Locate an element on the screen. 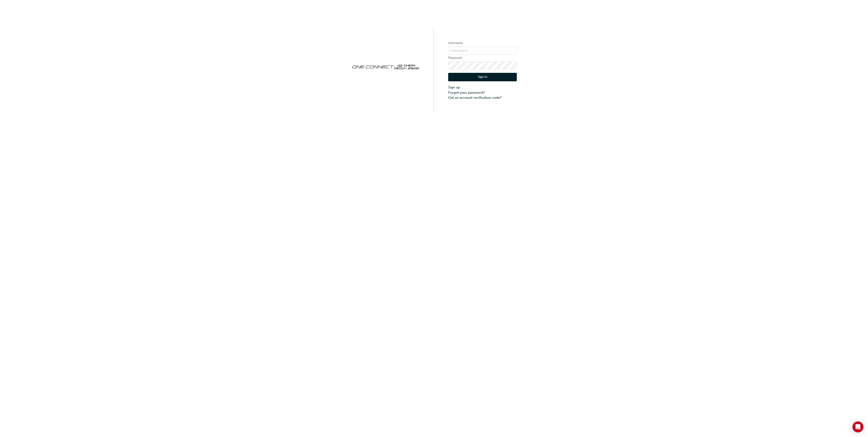  div: Open Intercom Messenger is located at coordinates (858, 427).